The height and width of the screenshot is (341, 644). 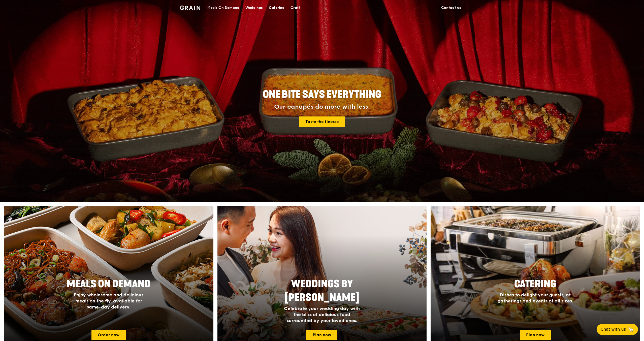 I want to click on span: Catering, so click(x=535, y=284).